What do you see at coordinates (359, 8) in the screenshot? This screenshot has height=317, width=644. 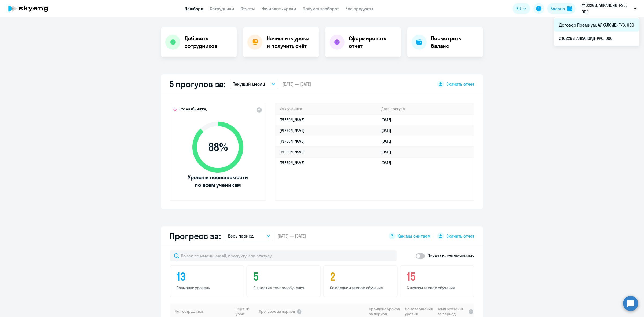 I see `a: Все продукты` at bounding box center [359, 8].